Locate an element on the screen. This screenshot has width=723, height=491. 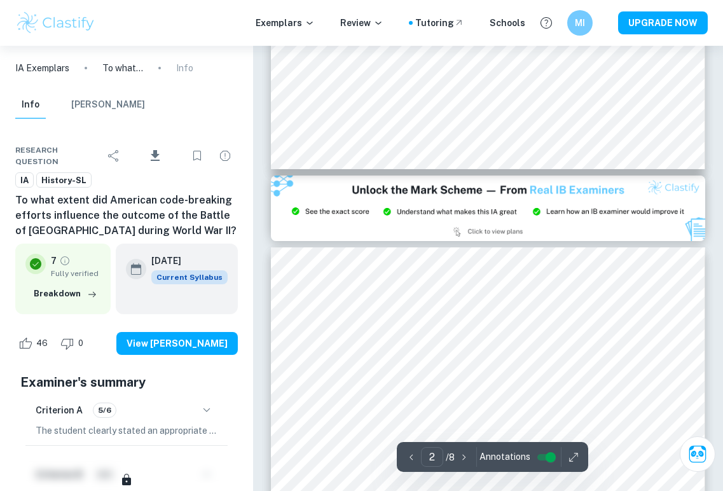
span: Annotations is located at coordinates (505, 456).